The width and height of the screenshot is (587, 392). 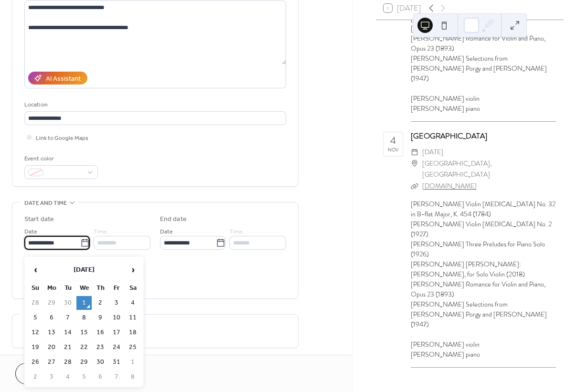 I want to click on div: Start date, so click(x=39, y=219).